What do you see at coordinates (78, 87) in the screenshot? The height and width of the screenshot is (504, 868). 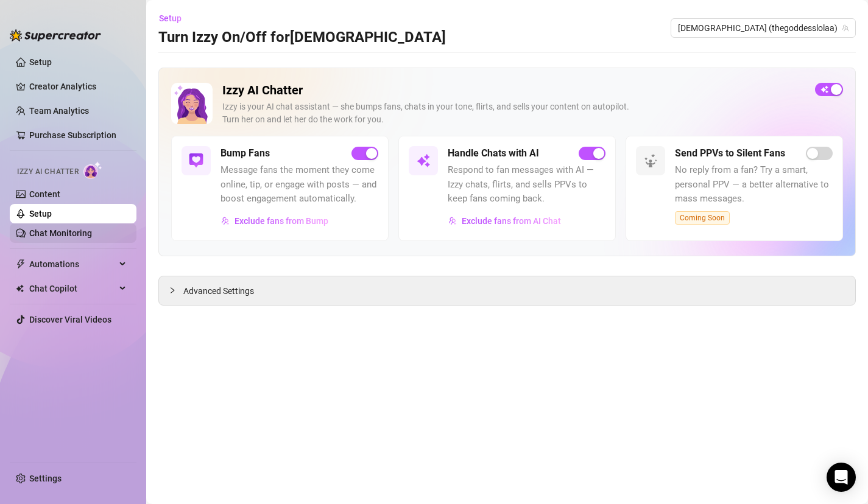 I see `a: Creator Analytics` at bounding box center [78, 87].